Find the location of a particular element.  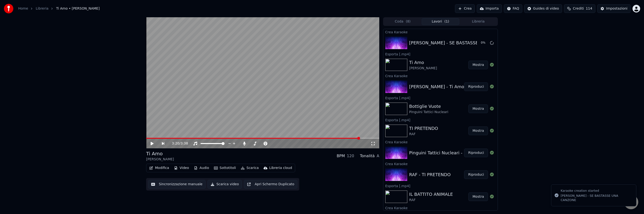

button: Sottotitoli is located at coordinates (225, 168).